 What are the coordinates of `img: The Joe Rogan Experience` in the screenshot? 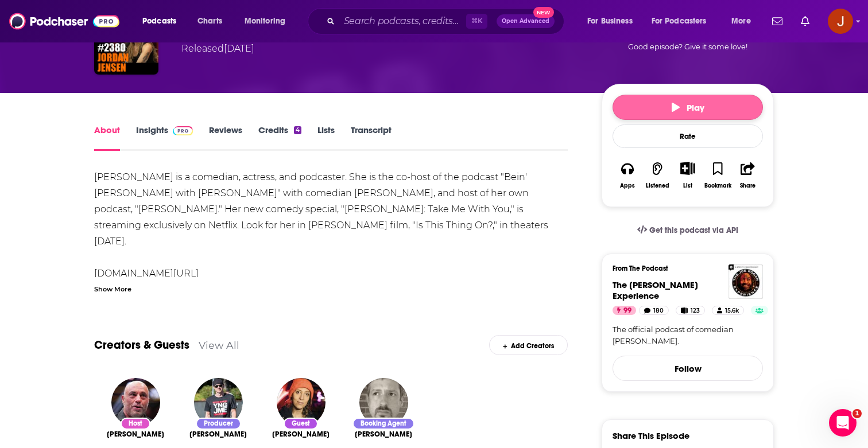 It's located at (746, 282).